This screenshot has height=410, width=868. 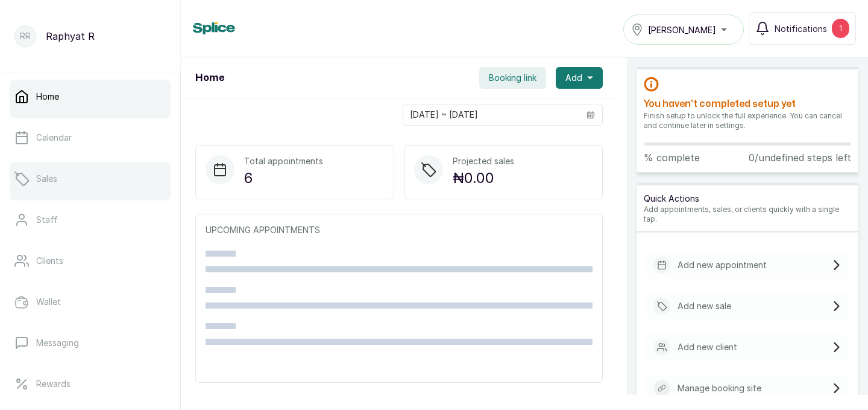 What do you see at coordinates (722, 265) in the screenshot?
I see `p: Add new appointment` at bounding box center [722, 265].